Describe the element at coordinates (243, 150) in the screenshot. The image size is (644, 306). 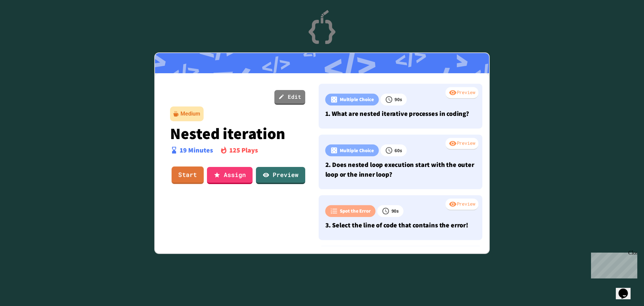
I see `p: 125 Plays` at that location.